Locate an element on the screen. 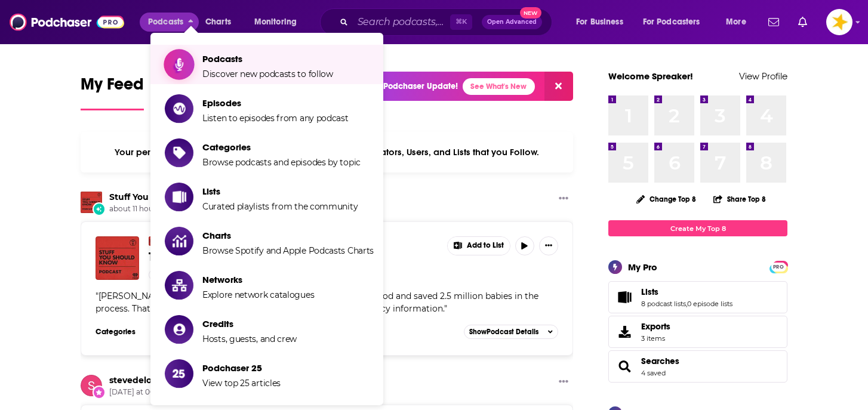 The image size is (868, 410). span: My Feed is located at coordinates (112, 88).